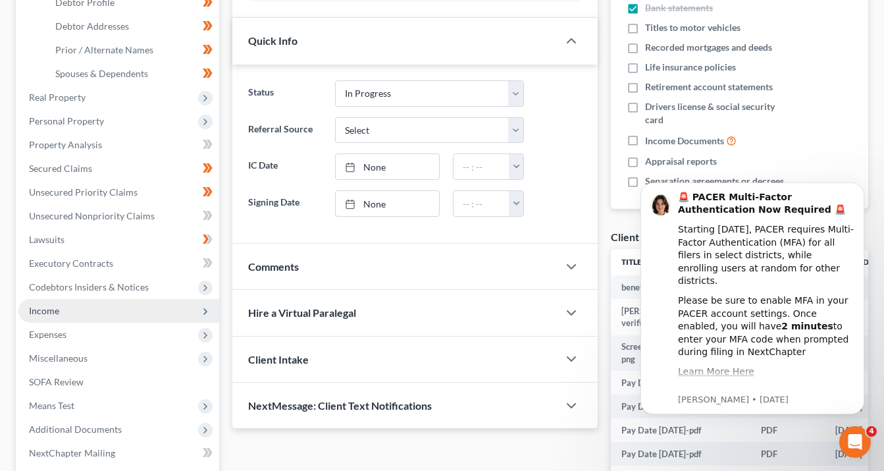 Image resolution: width=884 pixels, height=471 pixels. Describe the element at coordinates (118, 263) in the screenshot. I see `a: Executory Contracts` at that location.